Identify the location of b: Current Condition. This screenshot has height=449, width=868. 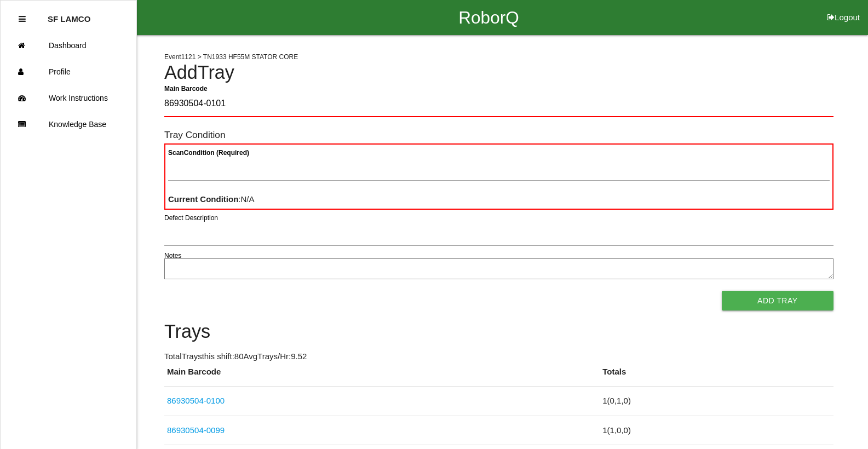
(203, 199).